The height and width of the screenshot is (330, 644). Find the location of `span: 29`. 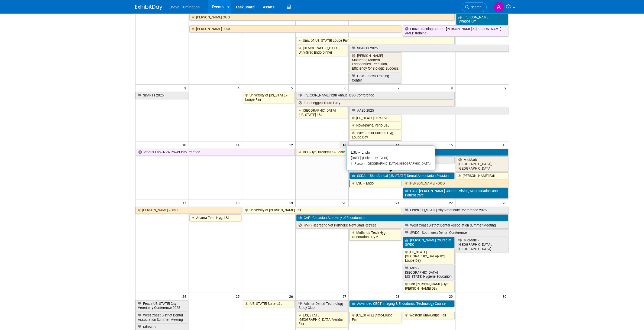

span: 29 is located at coordinates (452, 296).